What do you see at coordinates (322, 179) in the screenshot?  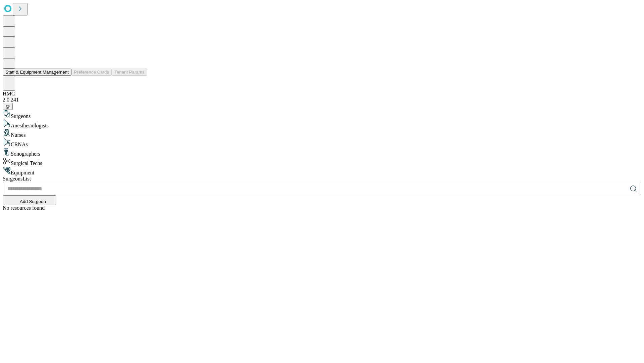 I see `div: Surgeons List` at bounding box center [322, 179].